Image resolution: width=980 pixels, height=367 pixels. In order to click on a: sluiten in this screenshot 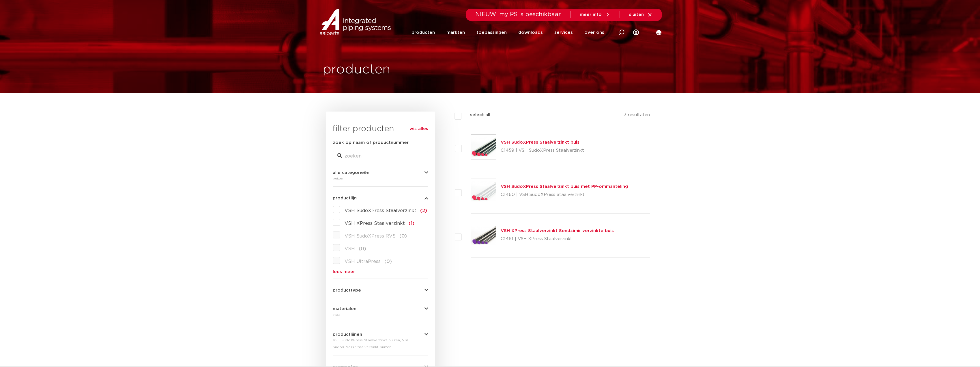, I will do `click(641, 14)`.